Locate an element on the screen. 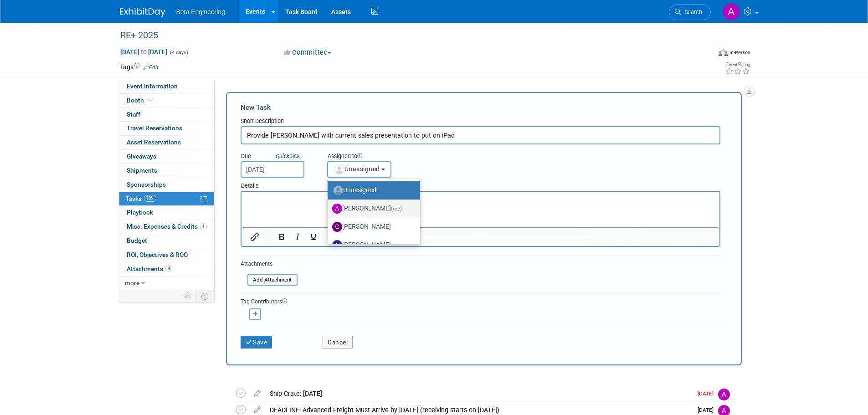 The width and height of the screenshot is (868, 415). a: Quickpick is located at coordinates (287, 156).